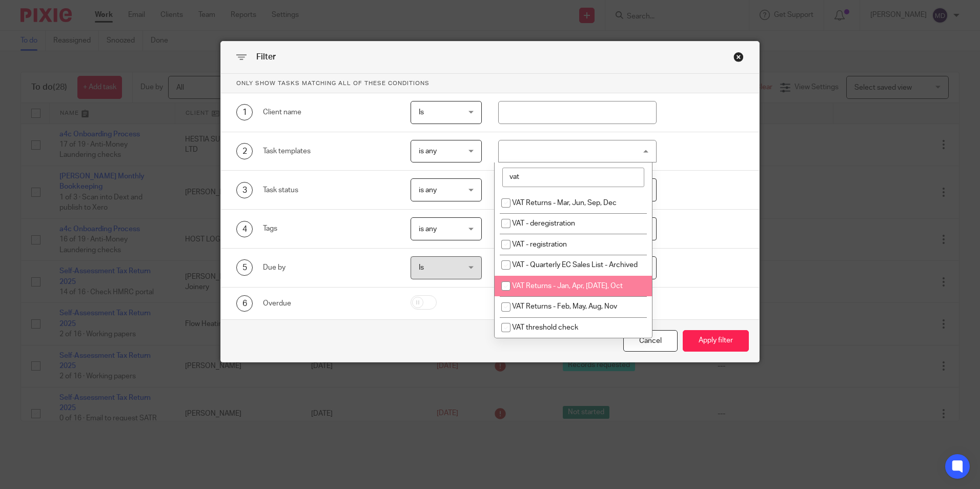 This screenshot has height=489, width=980. What do you see at coordinates (564, 307) in the screenshot?
I see `span: VAT Returns - Feb, May, Aug, Nov` at bounding box center [564, 307].